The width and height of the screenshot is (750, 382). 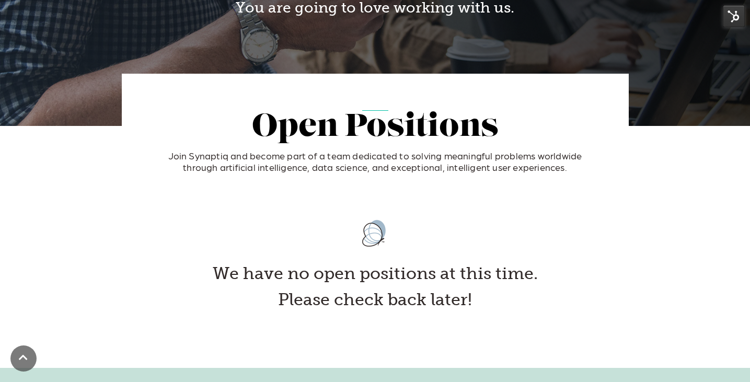 I want to click on h3: We have no open positions at this time., so click(x=375, y=274).